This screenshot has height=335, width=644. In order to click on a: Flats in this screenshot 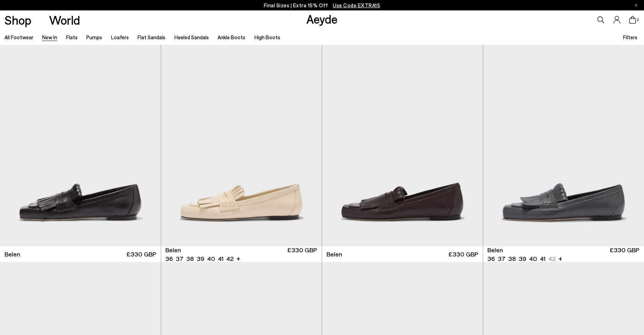, I will do `click(72, 37)`.